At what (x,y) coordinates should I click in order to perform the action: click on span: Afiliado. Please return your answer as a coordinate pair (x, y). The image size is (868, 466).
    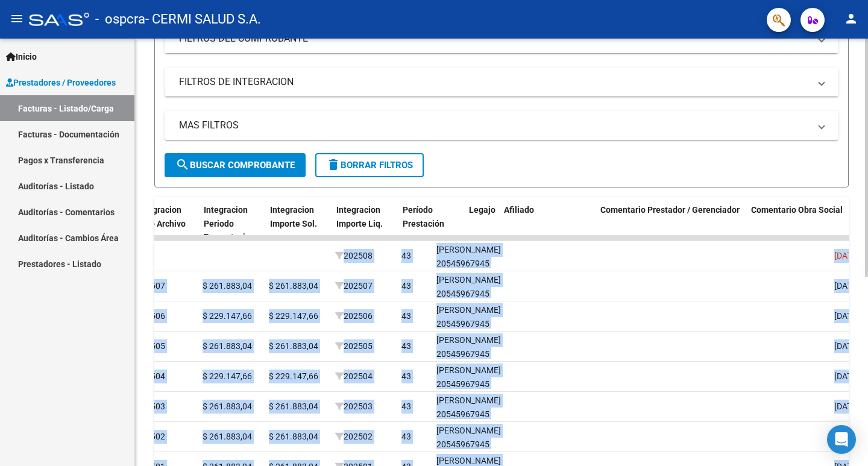
    Looking at the image, I should click on (519, 210).